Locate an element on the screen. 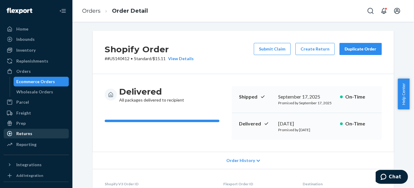  h3: Delivered is located at coordinates (151, 91).